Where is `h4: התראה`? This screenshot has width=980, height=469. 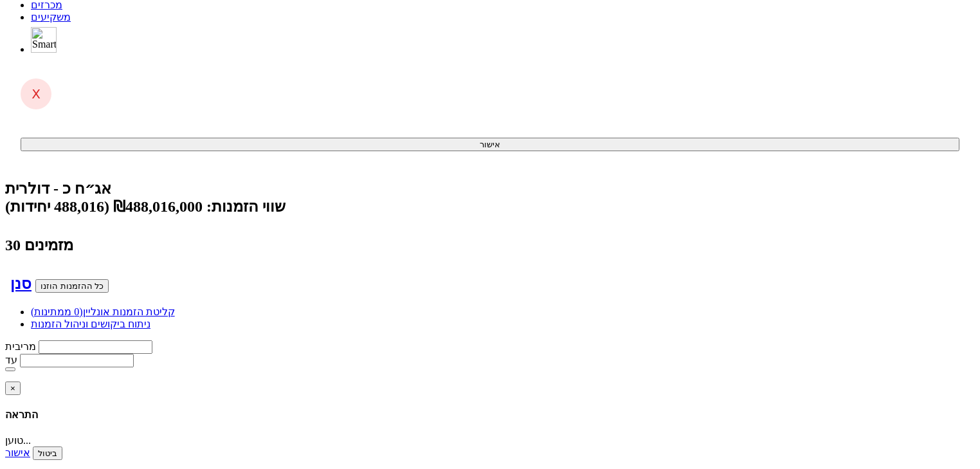
h4: התראה is located at coordinates (490, 414).